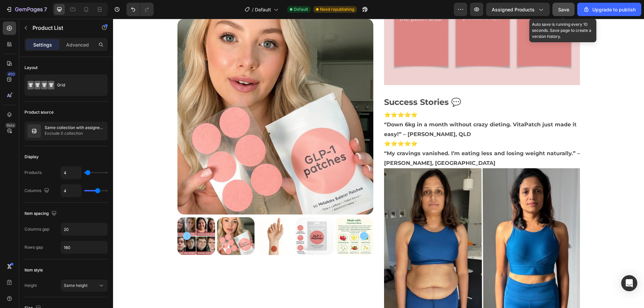  I want to click on span: Need republishing, so click(337, 9).